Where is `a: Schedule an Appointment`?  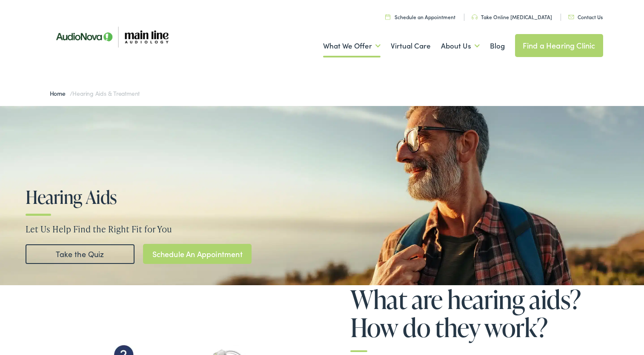
a: Schedule an Appointment is located at coordinates (420, 17).